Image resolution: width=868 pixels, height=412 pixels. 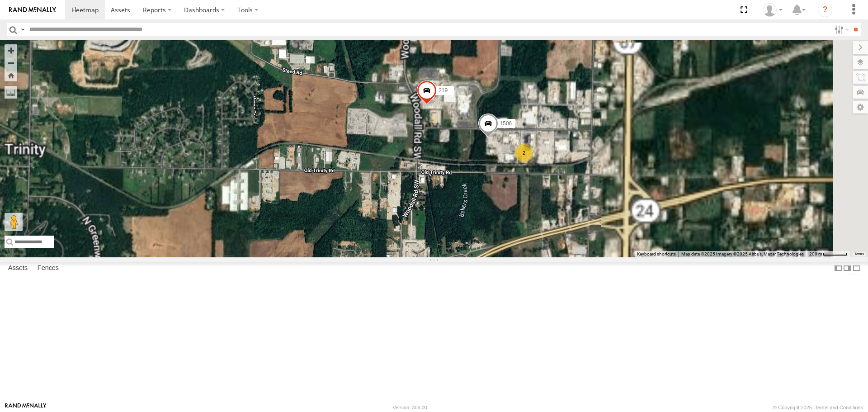 What do you see at coordinates (861, 107) in the screenshot?
I see `label: Map Settings` at bounding box center [861, 107].